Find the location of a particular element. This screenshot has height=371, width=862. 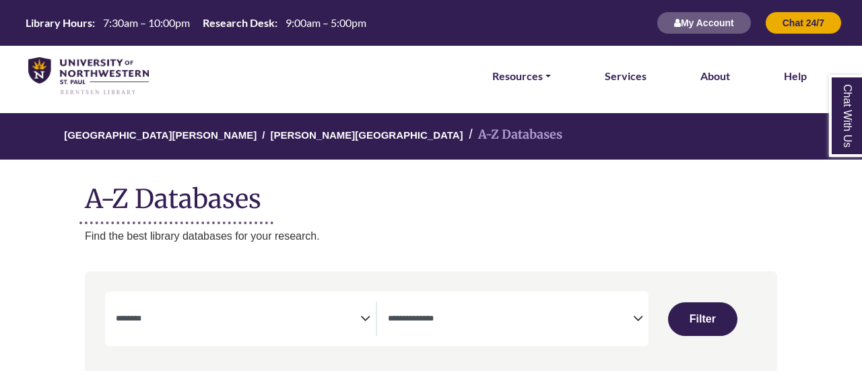

th: Library Hours: is located at coordinates (58, 22).